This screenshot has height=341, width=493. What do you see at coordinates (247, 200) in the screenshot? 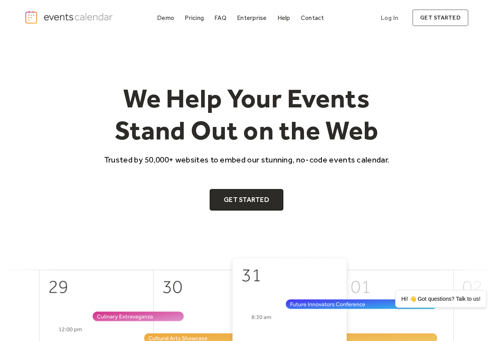
I see `a: Get Started` at bounding box center [247, 200].